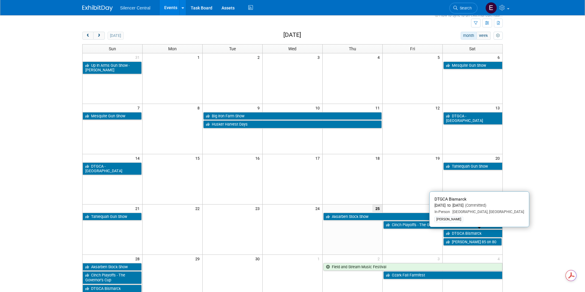  Describe the element at coordinates (200, 108) in the screenshot. I see `span: 8` at that location.